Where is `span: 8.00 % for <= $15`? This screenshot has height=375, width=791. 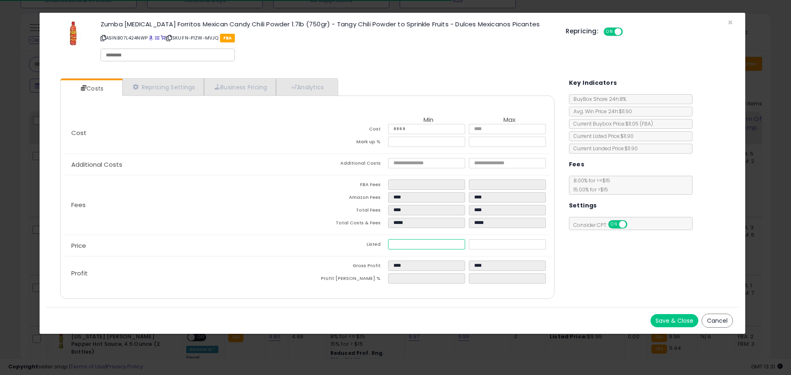
span: 8.00 % for <= $15 is located at coordinates (589, 185).